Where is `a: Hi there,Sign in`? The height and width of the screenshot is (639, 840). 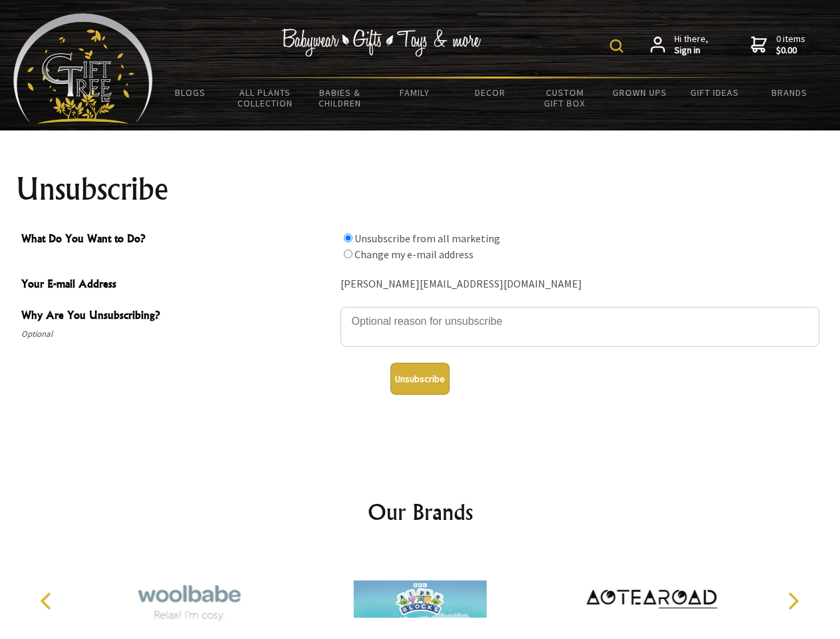 a: Hi there,Sign in is located at coordinates (679, 45).